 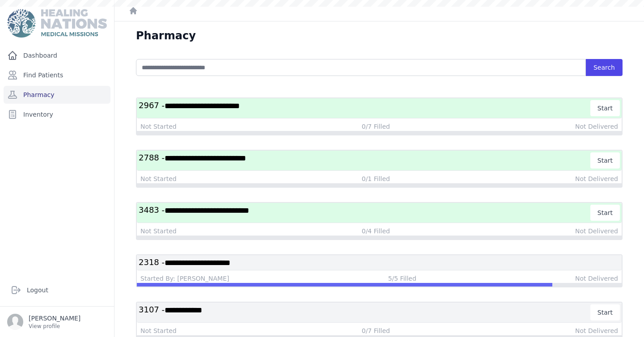 I want to click on h3: 3483 -, so click(x=365, y=212).